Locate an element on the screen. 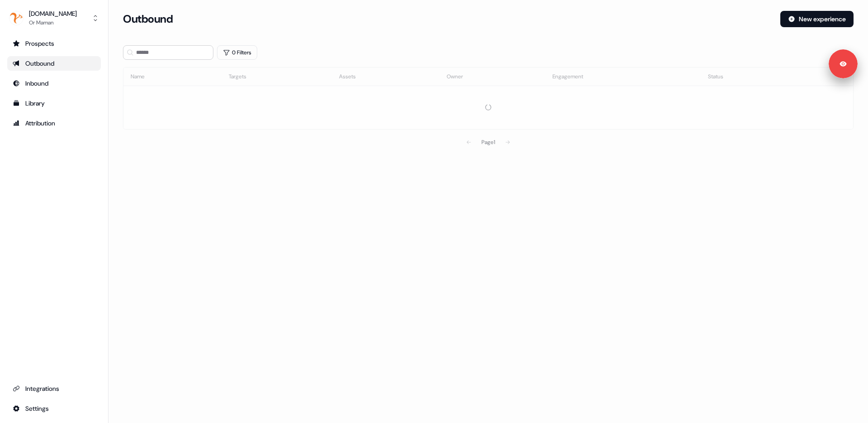 The height and width of the screenshot is (423, 868). div: Attribution is located at coordinates (54, 123).